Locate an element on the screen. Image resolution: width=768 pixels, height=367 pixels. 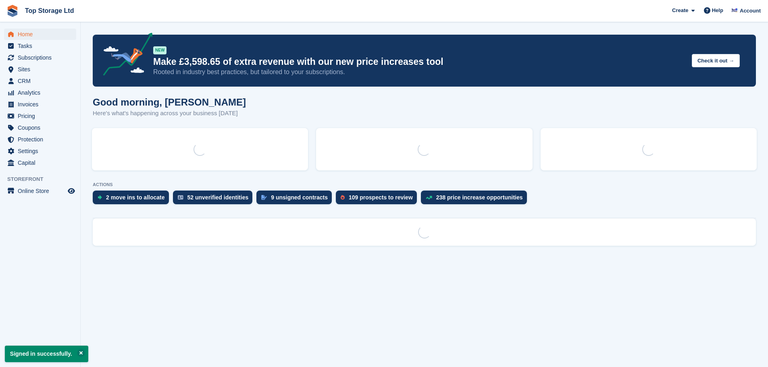
img: verify_identity-adf6edd0f0f0b5bbfe63781bf79b02c33cf7c696d77639b501bdc392416b5a36.svg is located at coordinates (181, 197).